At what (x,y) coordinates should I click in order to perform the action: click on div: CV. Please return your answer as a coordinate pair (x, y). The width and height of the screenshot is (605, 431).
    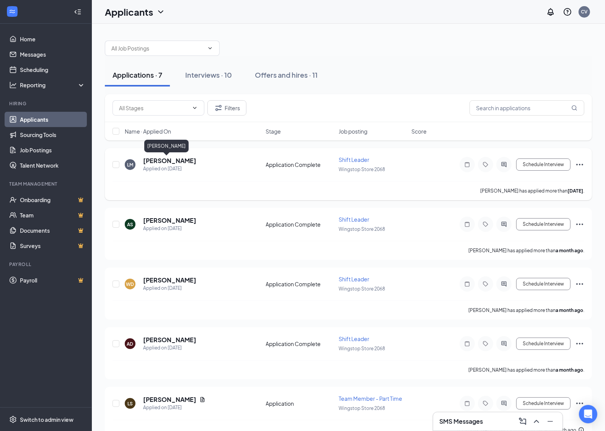
    Looking at the image, I should click on (584, 11).